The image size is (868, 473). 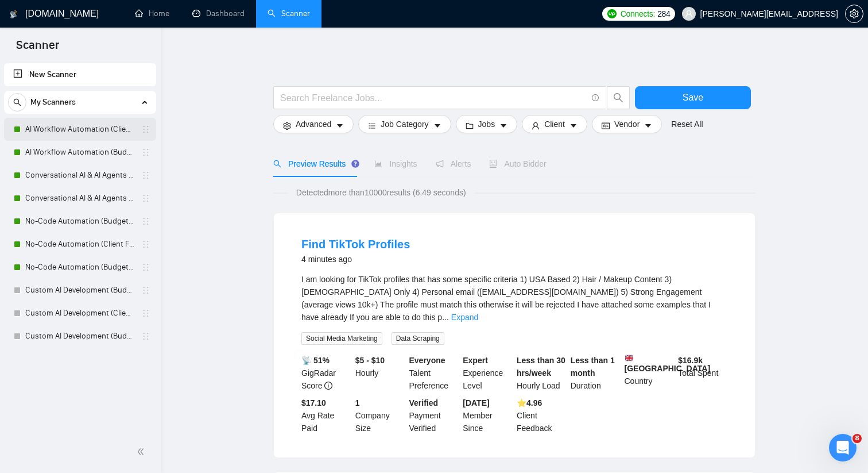 I want to click on span: Job Category, so click(x=404, y=124).